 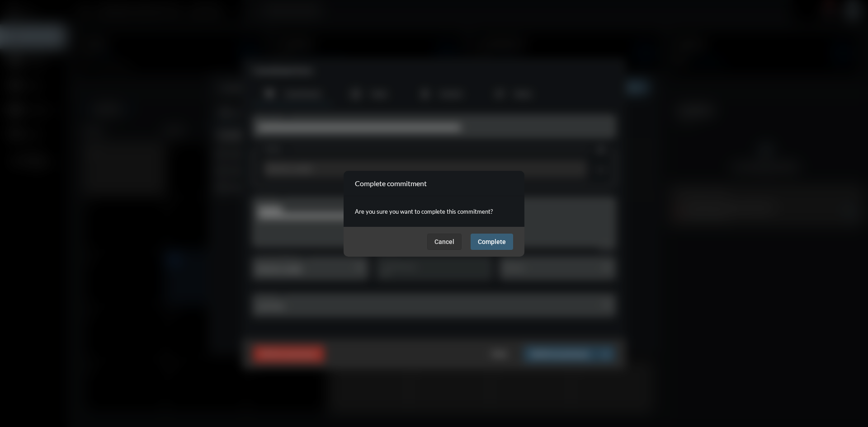 What do you see at coordinates (445, 241) in the screenshot?
I see `button: Cancel` at bounding box center [445, 241].